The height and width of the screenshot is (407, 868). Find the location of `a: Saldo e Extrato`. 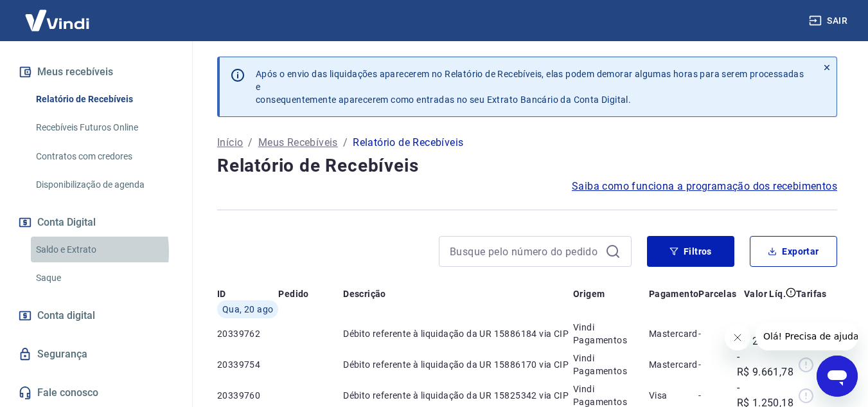

a: Saldo e Extrato is located at coordinates (103, 250).